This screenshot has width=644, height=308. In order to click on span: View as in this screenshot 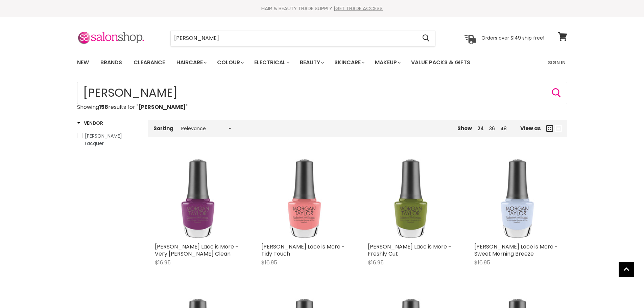, I will do `click(530, 128)`.